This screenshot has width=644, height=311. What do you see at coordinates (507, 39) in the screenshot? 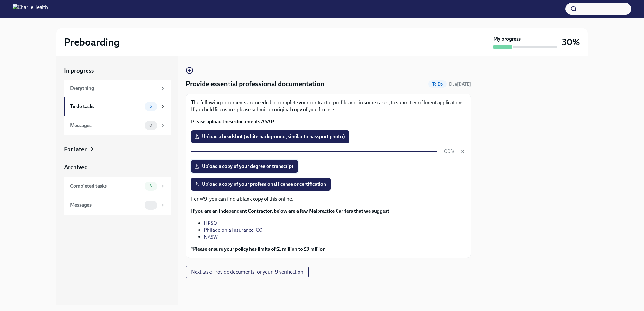
I see `strong: My progress` at bounding box center [507, 39].